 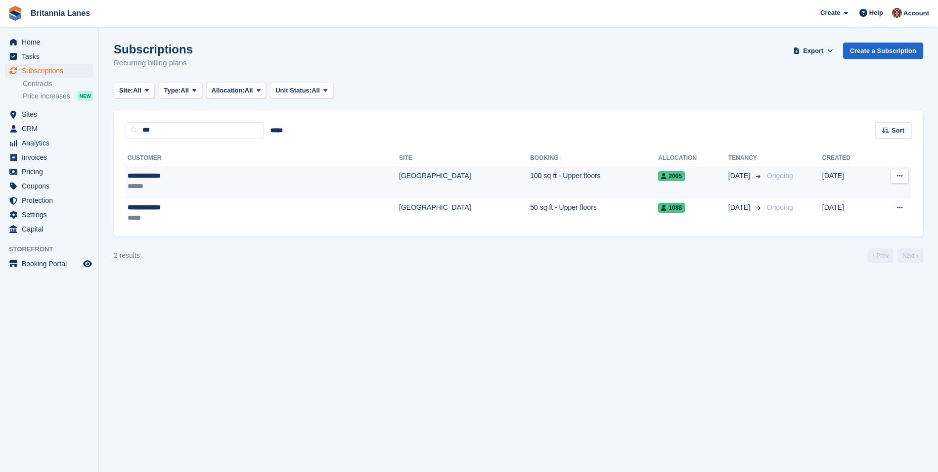 I want to click on button: Type: All, so click(x=180, y=90).